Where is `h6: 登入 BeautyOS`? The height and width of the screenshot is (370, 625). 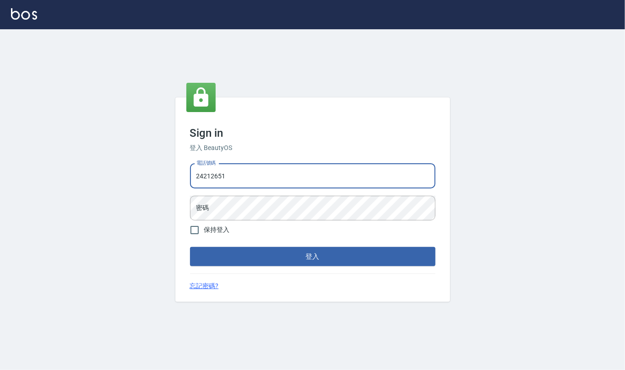 h6: 登入 BeautyOS is located at coordinates (313, 148).